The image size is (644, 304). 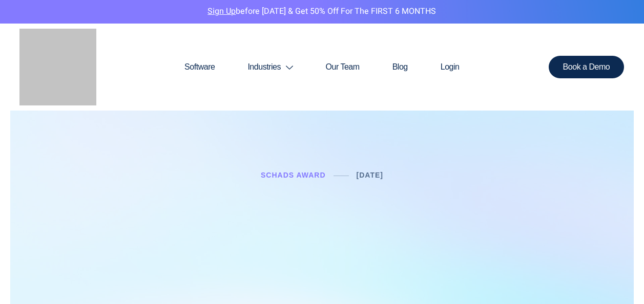 What do you see at coordinates (450, 67) in the screenshot?
I see `a: Login` at bounding box center [450, 67].